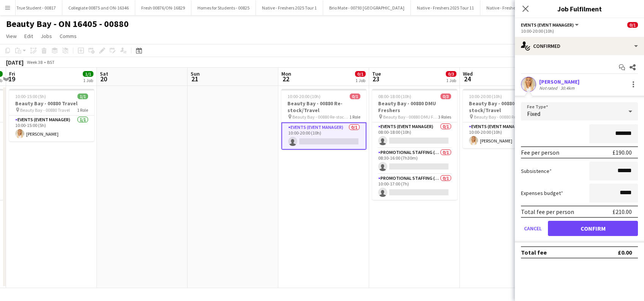  Describe the element at coordinates (52, 103) in the screenshot. I see `h3: Beauty Bay - 00880 Travel` at that location.